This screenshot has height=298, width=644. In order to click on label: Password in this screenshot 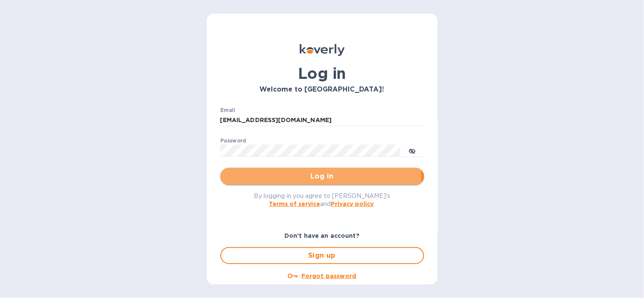, I will do `click(233, 141)`.